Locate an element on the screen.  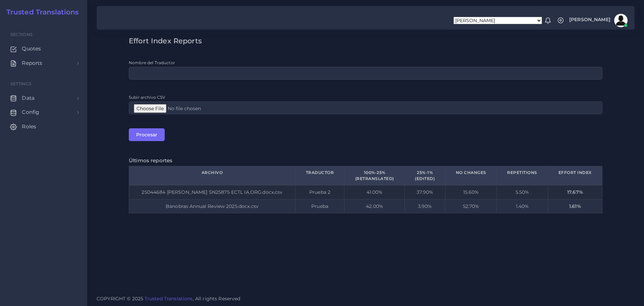
strong: 17.67% is located at coordinates (575, 192).